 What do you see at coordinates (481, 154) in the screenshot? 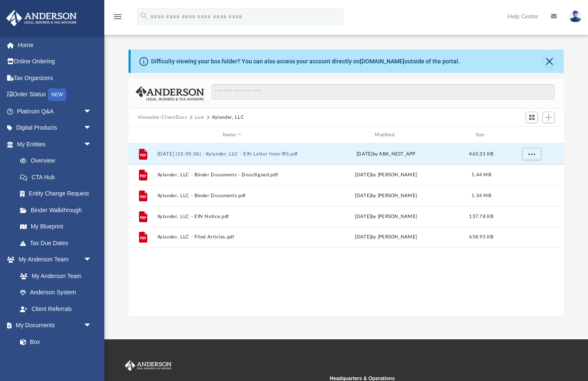
I see `span: 465.31 KB` at bounding box center [481, 154].